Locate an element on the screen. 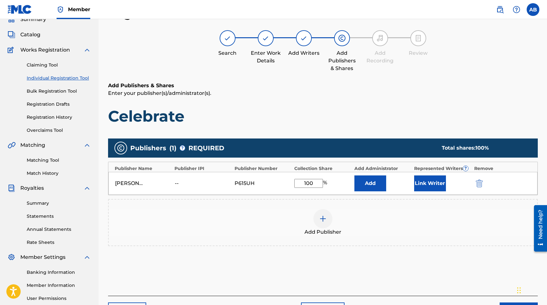 The height and width of the screenshot is (305, 547). a: Matching Tool is located at coordinates (59, 160).